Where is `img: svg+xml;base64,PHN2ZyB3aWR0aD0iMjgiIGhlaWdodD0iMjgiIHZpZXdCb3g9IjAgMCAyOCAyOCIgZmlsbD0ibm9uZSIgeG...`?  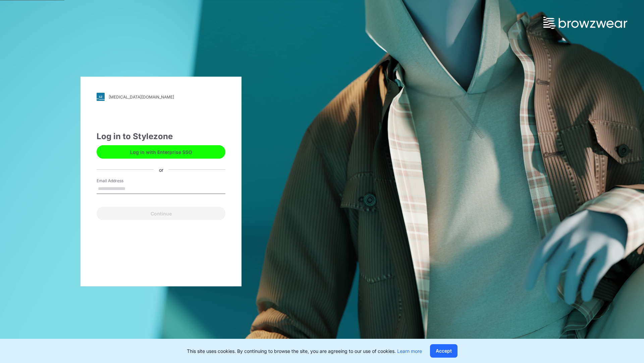
img: svg+xml;base64,PHN2ZyB3aWR0aD0iMjgiIGhlaWdodD0iMjgiIHZpZXdCb3g9IjAgMCAyOCAyOCIgZmlsbD0ibm9uZSIgeG... is located at coordinates (100, 97).